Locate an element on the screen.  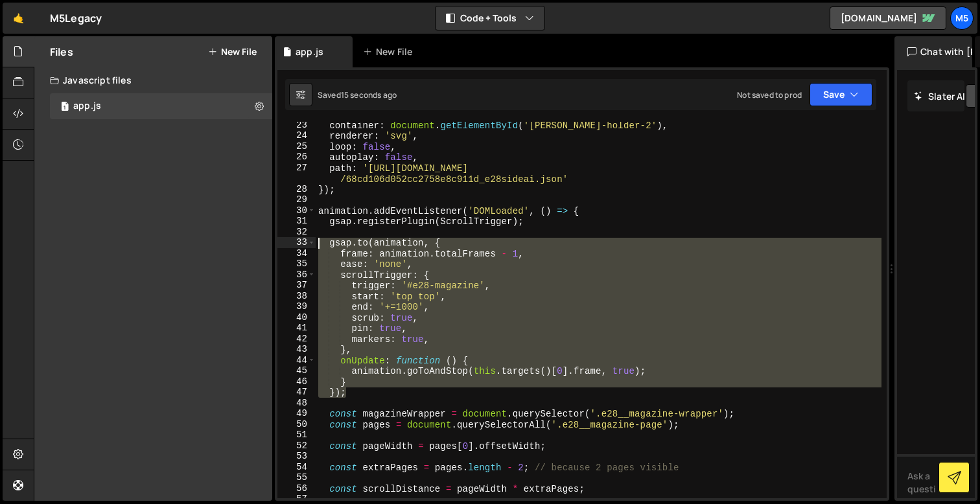
div: 15 seconds ago is located at coordinates (369, 94).